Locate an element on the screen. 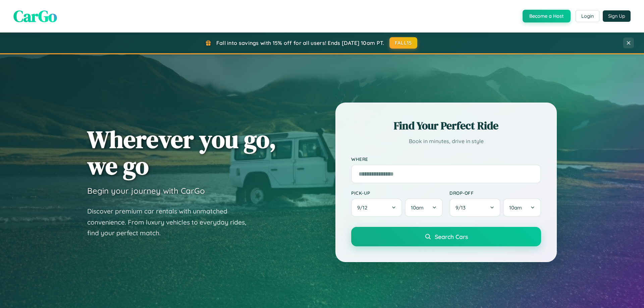  button: Search Cars is located at coordinates (446, 237).